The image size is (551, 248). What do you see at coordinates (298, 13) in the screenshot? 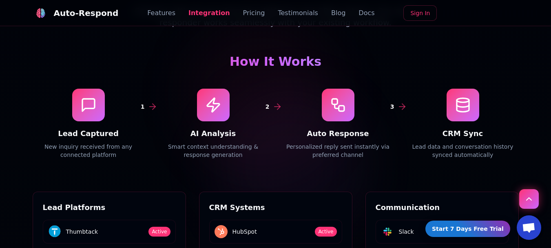
I see `a: Testimonials` at bounding box center [298, 13].